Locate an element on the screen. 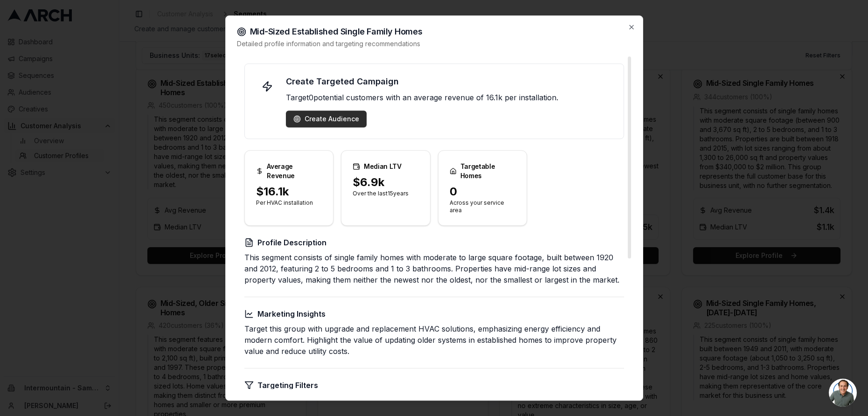  h4: Create Targeted Campaign is located at coordinates (449, 81).